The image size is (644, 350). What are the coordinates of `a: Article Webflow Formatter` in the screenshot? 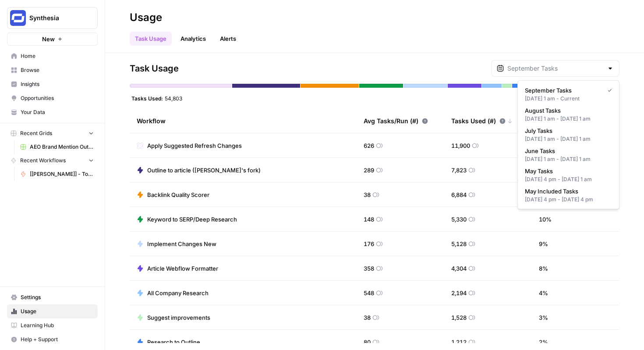 It's located at (178, 269).